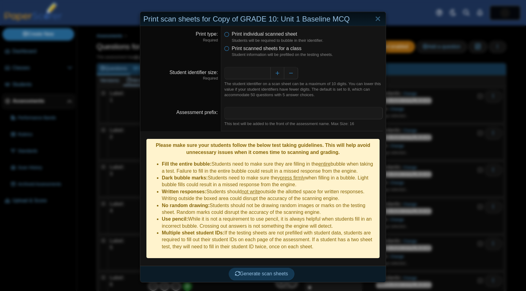 The image size is (526, 291). I want to click on dfn: Students will be required to bubble in their identifier., so click(307, 41).